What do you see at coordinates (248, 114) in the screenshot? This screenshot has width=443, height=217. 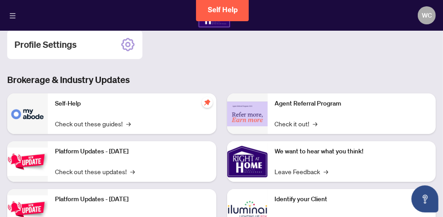 I see `img: Agent Referral Program` at bounding box center [248, 114].